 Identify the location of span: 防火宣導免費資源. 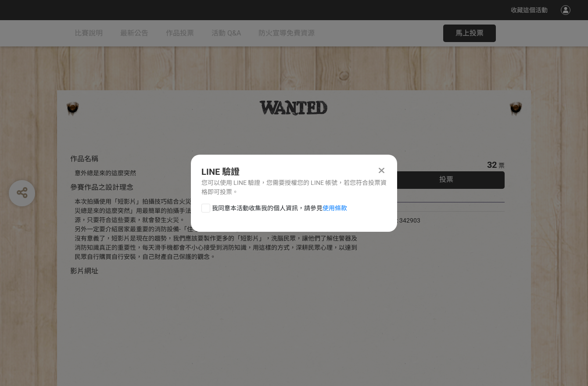
(286, 33).